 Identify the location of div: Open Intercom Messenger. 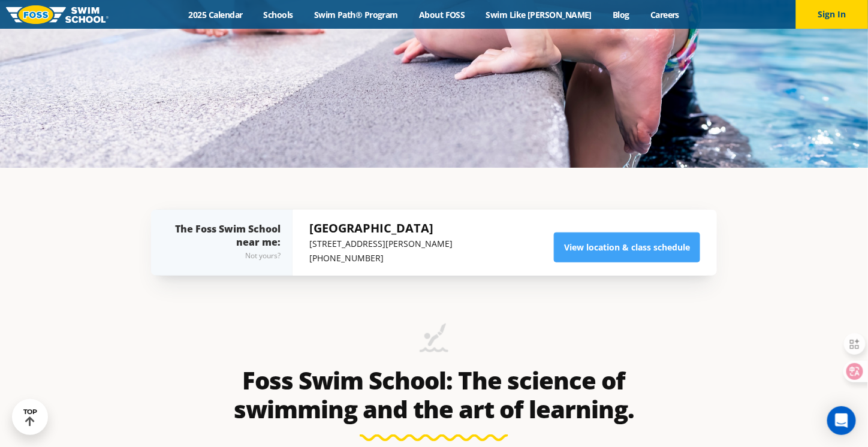
(842, 421).